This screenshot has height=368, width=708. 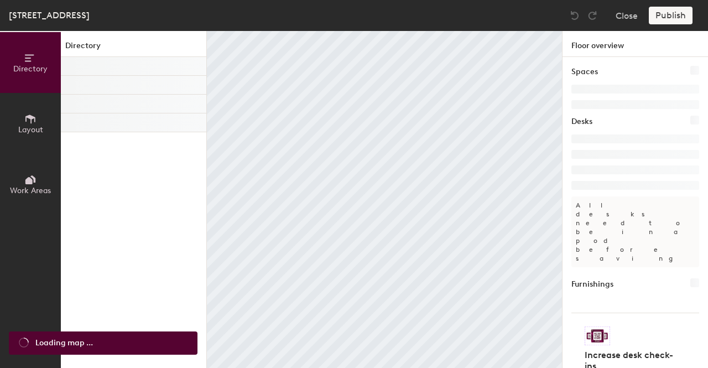 I want to click on span: Work Areas, so click(x=30, y=190).